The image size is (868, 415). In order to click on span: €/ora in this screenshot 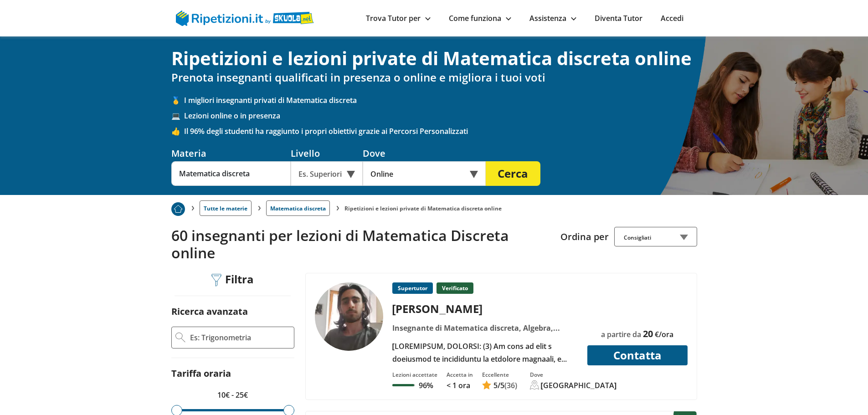, I will do `click(664, 335)`.